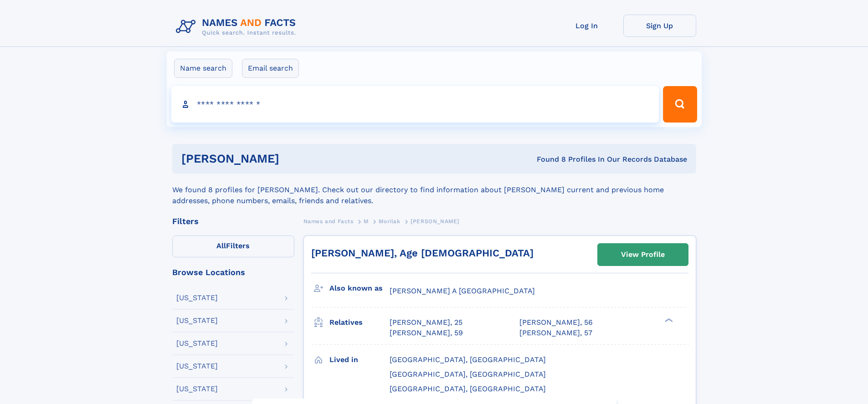 This screenshot has height=404, width=868. I want to click on a: View Profile, so click(643, 255).